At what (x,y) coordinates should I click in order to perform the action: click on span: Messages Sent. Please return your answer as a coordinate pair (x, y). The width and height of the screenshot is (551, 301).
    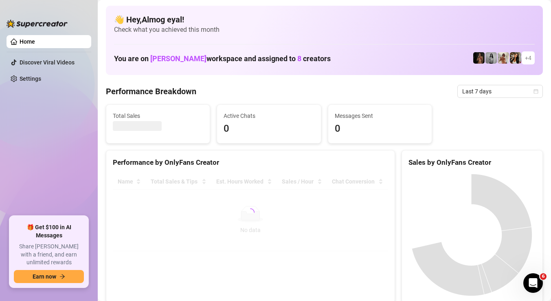
    Looking at the image, I should click on (380, 116).